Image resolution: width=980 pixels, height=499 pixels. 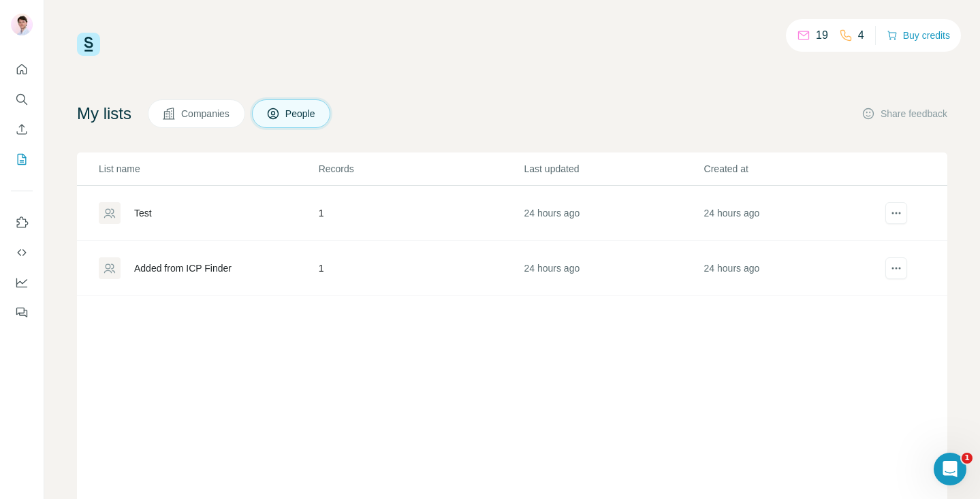 What do you see at coordinates (208, 168) in the screenshot?
I see `p: List name` at bounding box center [208, 168].